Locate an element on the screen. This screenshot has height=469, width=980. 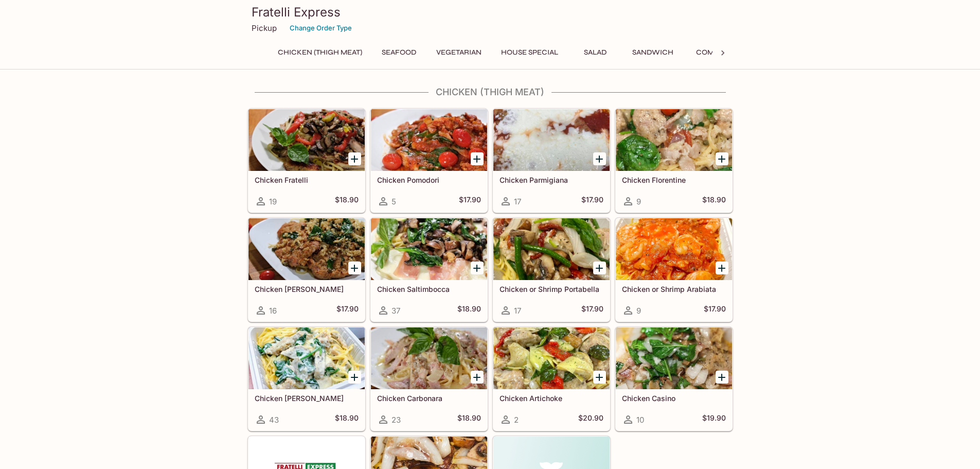
button: Add Chicken Fratelli is located at coordinates (355, 159).